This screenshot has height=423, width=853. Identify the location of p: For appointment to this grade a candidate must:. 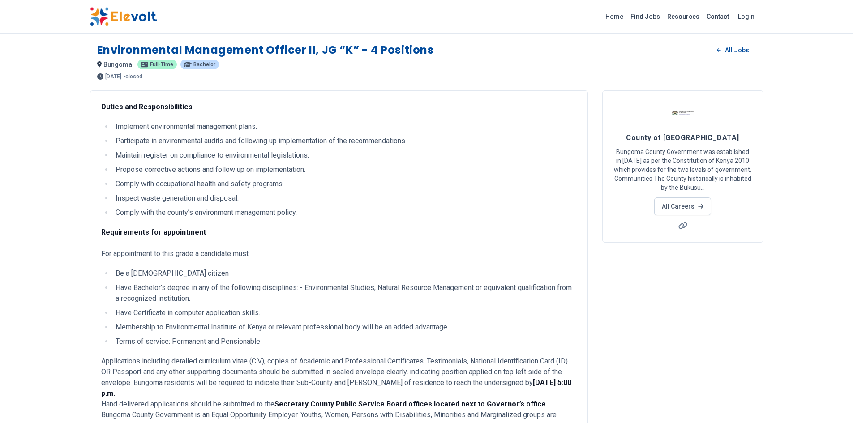
(339, 243).